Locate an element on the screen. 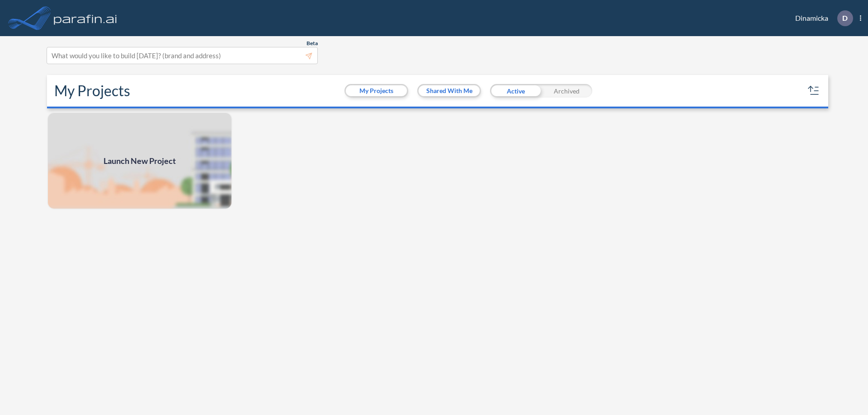 This screenshot has width=868, height=415. span: Launch New Project is located at coordinates (140, 161).